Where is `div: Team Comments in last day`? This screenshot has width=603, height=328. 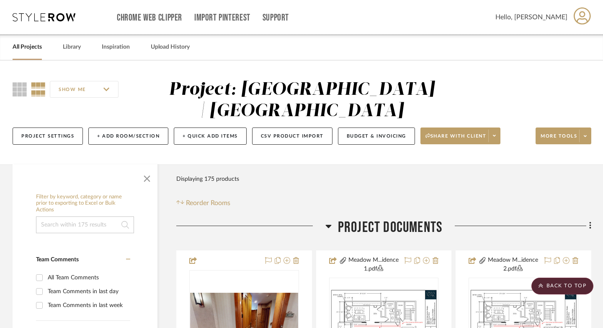 div: Team Comments in last day is located at coordinates (88, 291).